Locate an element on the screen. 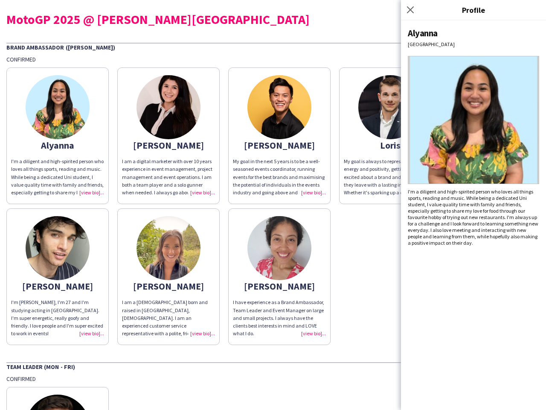  span: My goal in the next 5 years is to be a well-seasoned events coordinator, running events for the b... is located at coordinates (280, 181).